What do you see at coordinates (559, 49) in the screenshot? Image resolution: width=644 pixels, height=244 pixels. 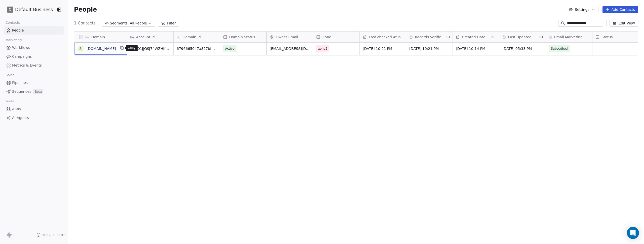 I see `span: Subscribed` at bounding box center [559, 49].